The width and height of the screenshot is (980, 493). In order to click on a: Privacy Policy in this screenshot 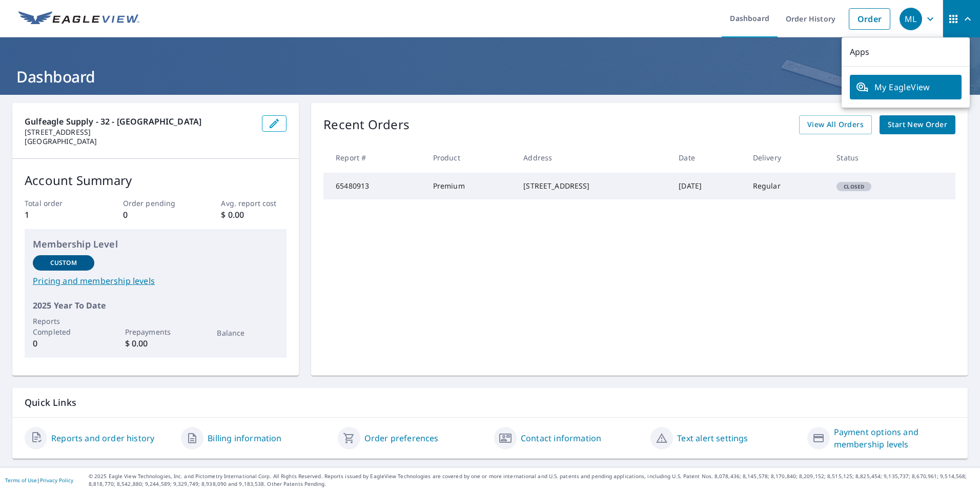, I will do `click(56, 480)`.